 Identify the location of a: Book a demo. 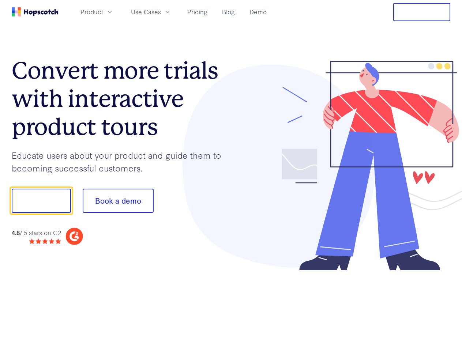
(118, 201).